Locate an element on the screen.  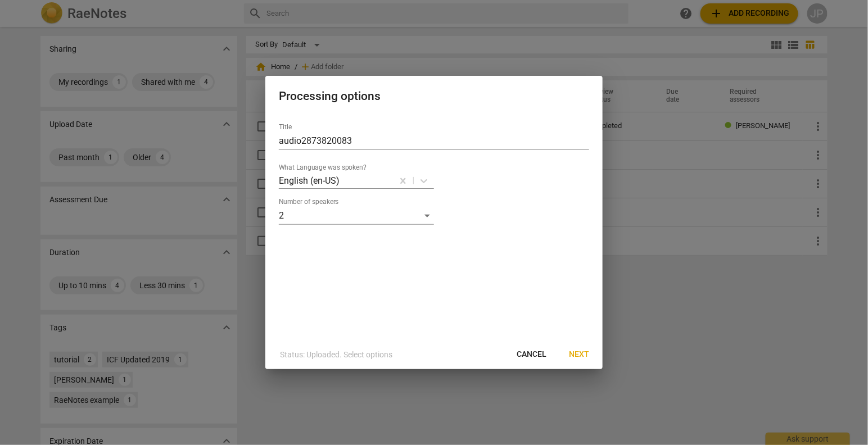
label: What Language was spoken? is located at coordinates (323, 168).